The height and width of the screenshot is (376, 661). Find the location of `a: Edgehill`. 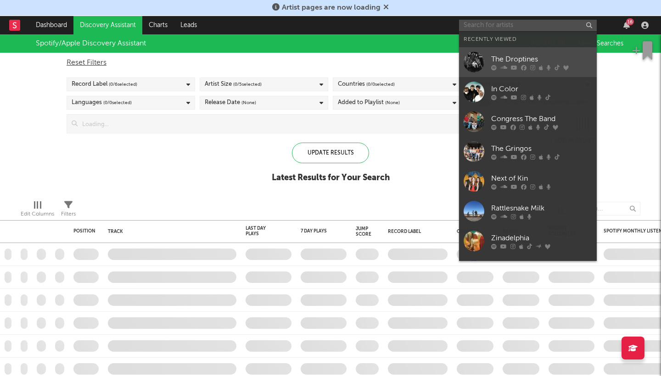

a: Edgehill is located at coordinates (528, 271).